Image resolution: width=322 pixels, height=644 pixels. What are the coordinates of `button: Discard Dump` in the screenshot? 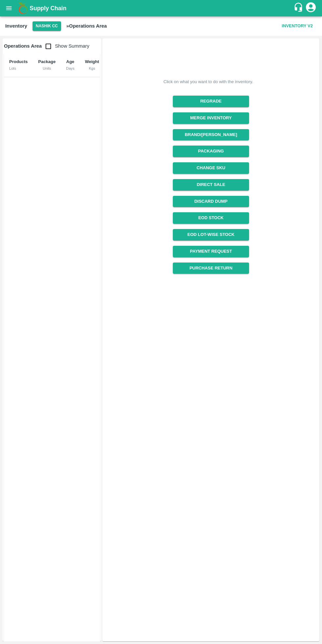 It's located at (210, 202).